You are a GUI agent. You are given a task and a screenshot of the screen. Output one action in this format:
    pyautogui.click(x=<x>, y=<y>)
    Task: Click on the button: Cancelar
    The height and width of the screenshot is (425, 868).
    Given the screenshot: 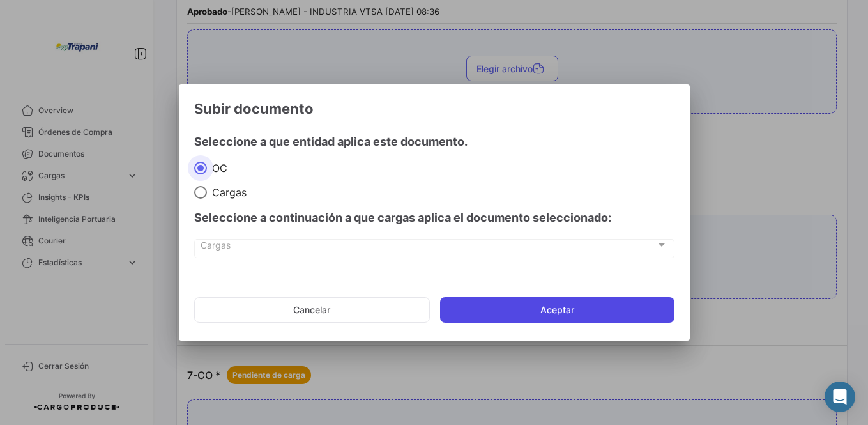 What is the action you would take?
    pyautogui.click(x=311, y=310)
    